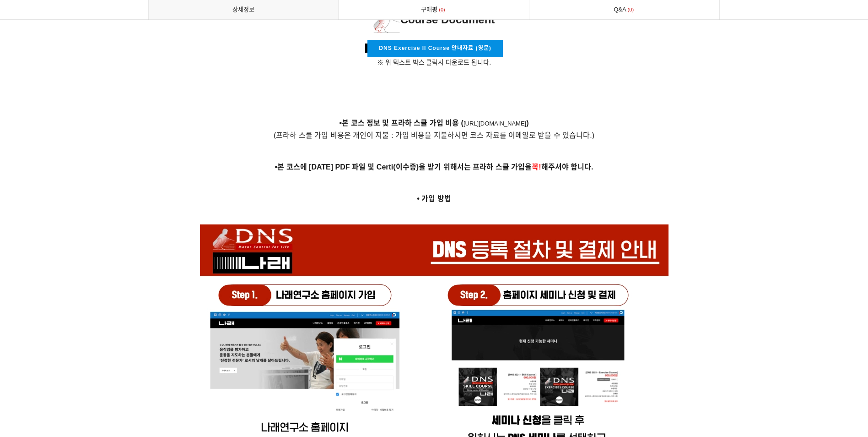 The width and height of the screenshot is (868, 437). I want to click on span: Course Document, so click(434, 19).